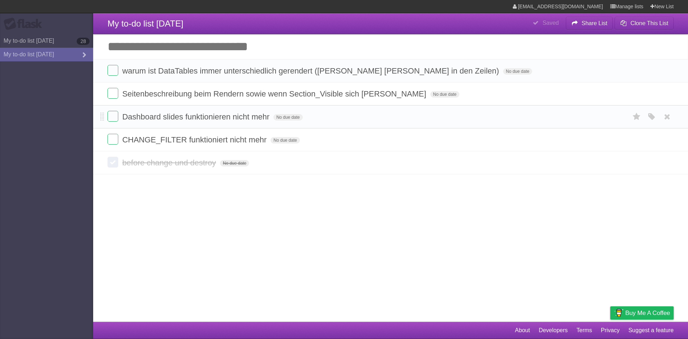 The image size is (688, 339). I want to click on b: 28, so click(83, 41).